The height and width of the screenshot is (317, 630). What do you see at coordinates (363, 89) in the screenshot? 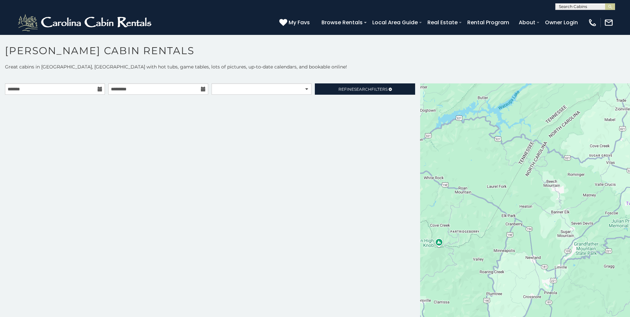
I see `span: Search` at bounding box center [363, 89].